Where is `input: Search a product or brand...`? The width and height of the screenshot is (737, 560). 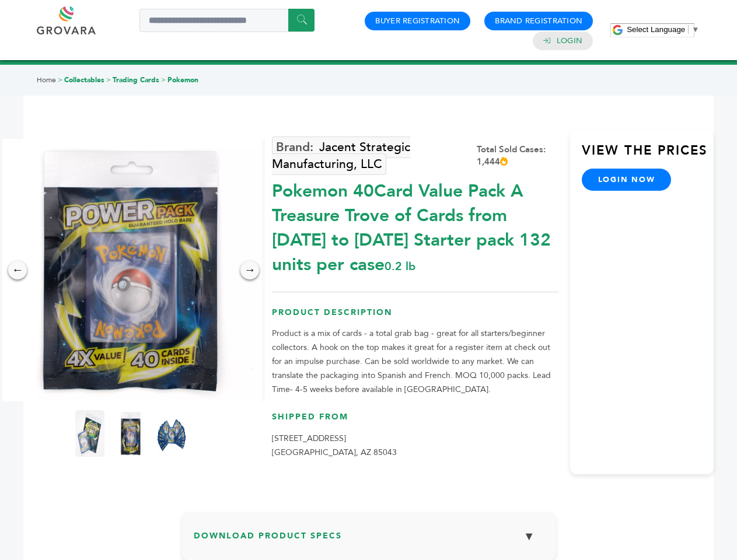 input: Search a product or brand... is located at coordinates (227, 21).